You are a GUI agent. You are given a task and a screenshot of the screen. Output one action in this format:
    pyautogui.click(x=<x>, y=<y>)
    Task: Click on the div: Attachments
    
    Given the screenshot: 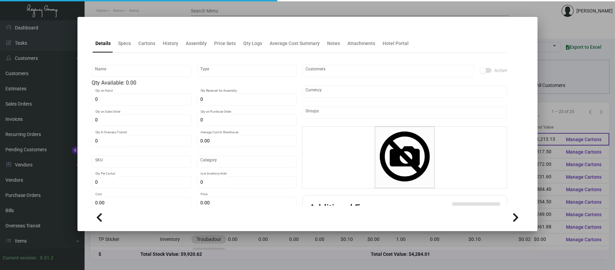 What is the action you would take?
    pyautogui.click(x=361, y=43)
    